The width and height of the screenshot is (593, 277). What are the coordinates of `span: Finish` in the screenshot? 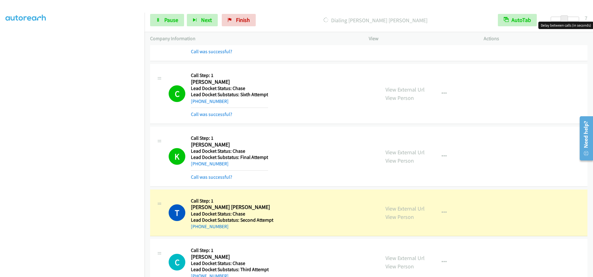 It's located at (243, 20).